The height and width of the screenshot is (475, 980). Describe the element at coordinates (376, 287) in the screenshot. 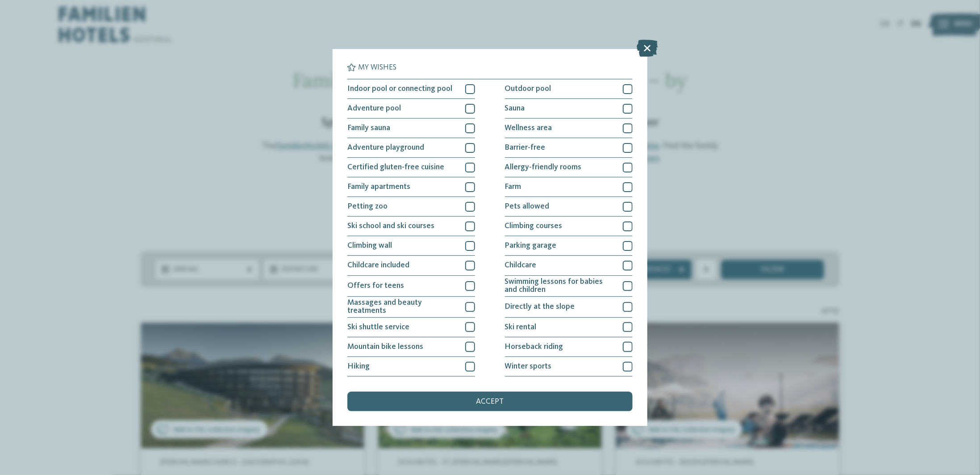

I see `span: Offers for teens` at that location.